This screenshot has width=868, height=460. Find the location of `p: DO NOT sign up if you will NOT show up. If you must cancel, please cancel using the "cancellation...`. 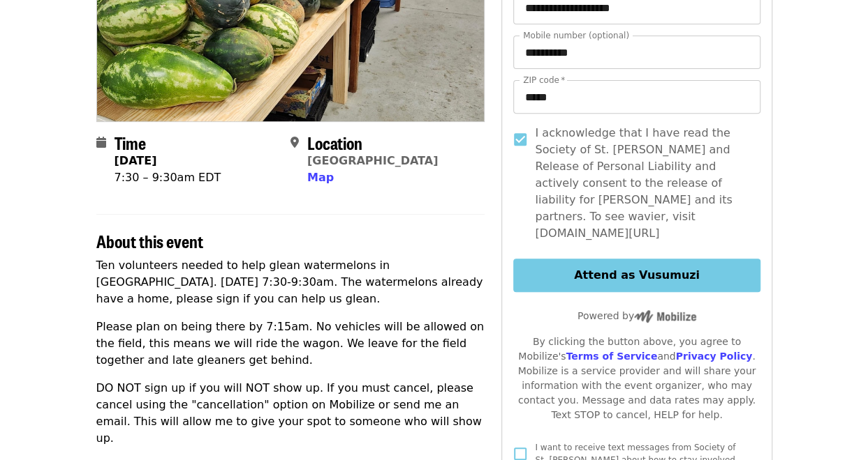

p: DO NOT sign up if you will NOT show up. If you must cancel, please cancel using the "cancellation... is located at coordinates (290, 414).